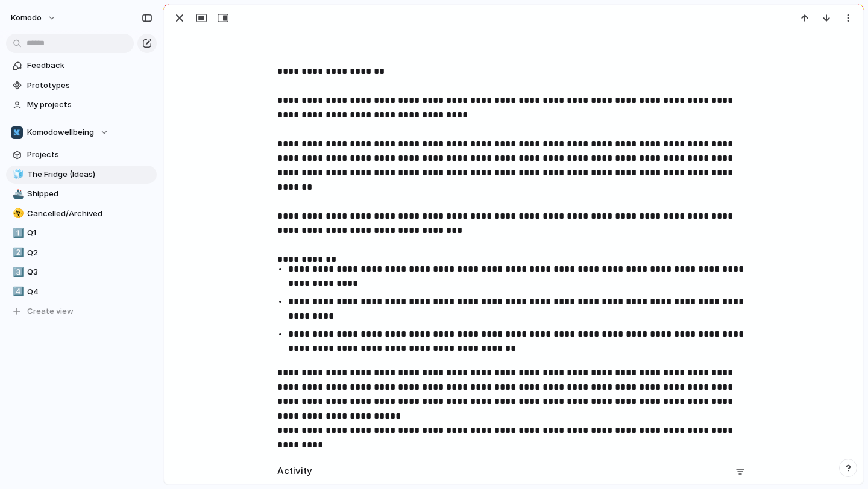 This screenshot has height=489, width=868. Describe the element at coordinates (81, 155) in the screenshot. I see `a: Projects` at that location.